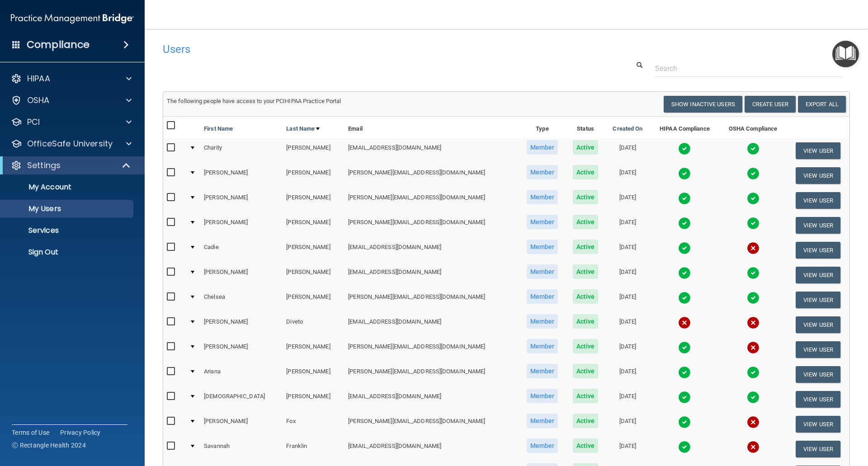 This screenshot has height=466, width=868. What do you see at coordinates (585, 128) in the screenshot?
I see `th: Status` at bounding box center [585, 128].